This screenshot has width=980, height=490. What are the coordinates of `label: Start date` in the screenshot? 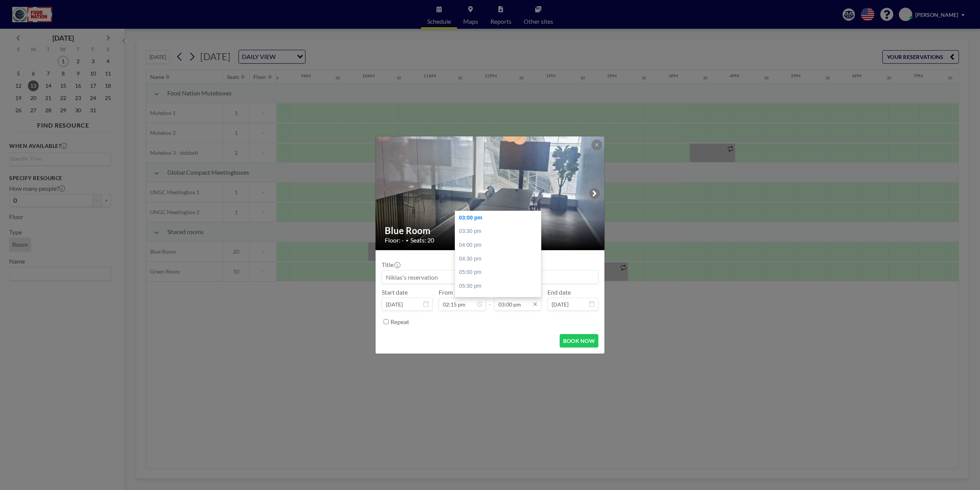 It's located at (395, 293).